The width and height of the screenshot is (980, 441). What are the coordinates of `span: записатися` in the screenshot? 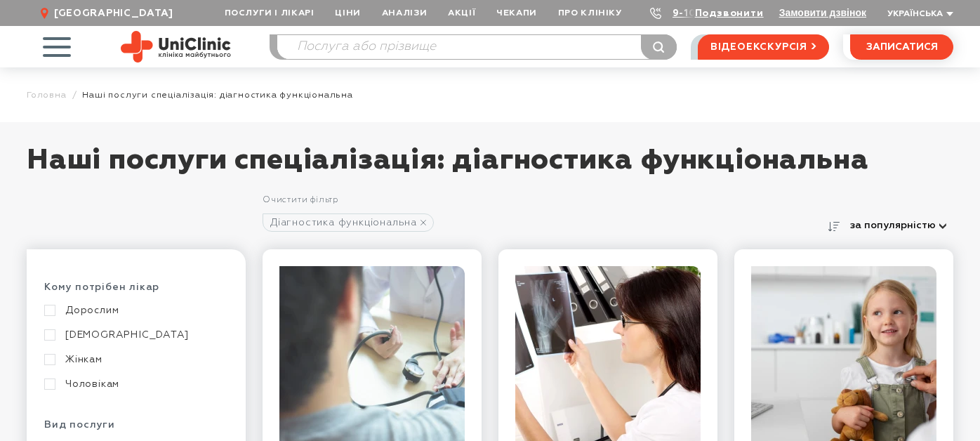 It's located at (902, 47).